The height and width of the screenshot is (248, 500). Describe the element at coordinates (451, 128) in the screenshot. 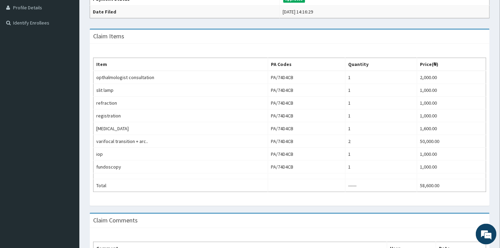

I see `td: 1,600.00` at that location.